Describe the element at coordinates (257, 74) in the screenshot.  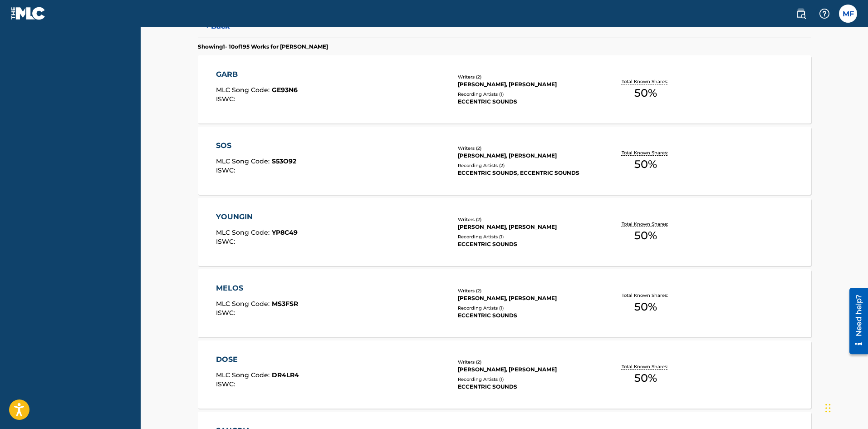
I see `div: GARB` at that location.